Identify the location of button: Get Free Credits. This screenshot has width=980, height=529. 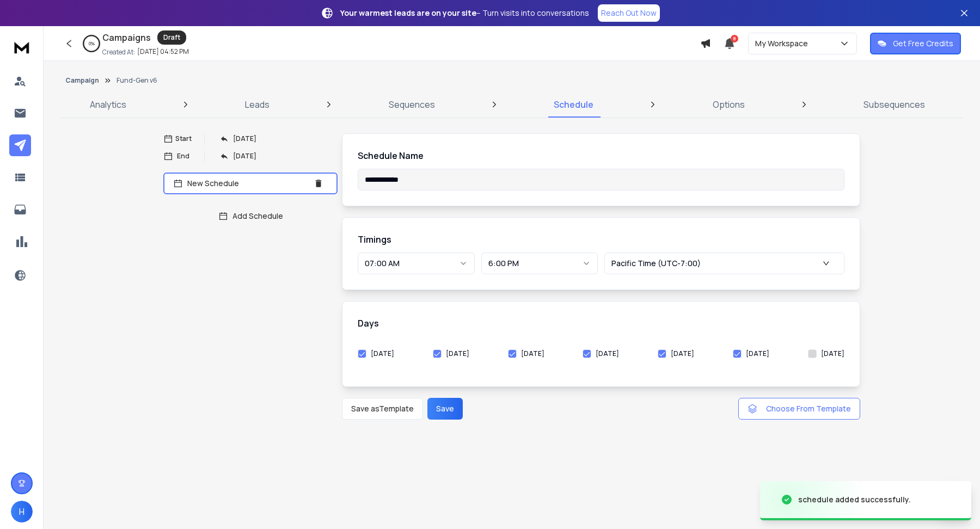
(915, 43).